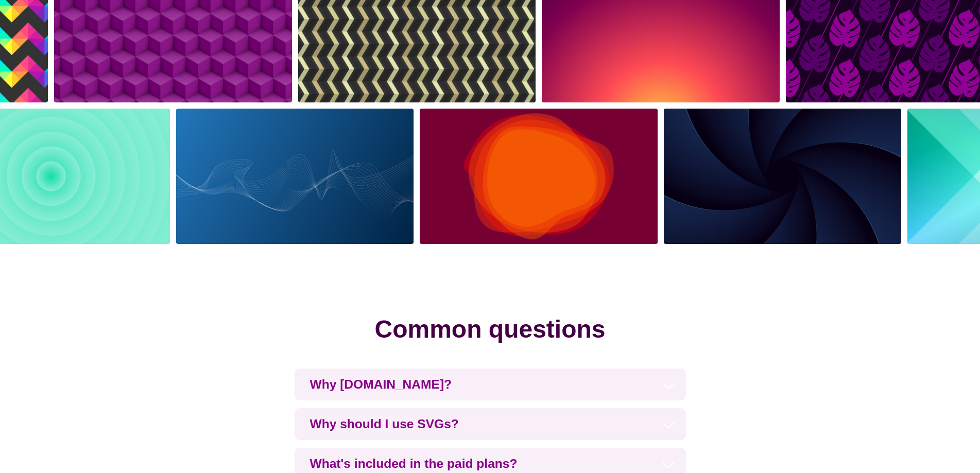  What do you see at coordinates (490, 329) in the screenshot?
I see `h2: Common questions` at bounding box center [490, 329].